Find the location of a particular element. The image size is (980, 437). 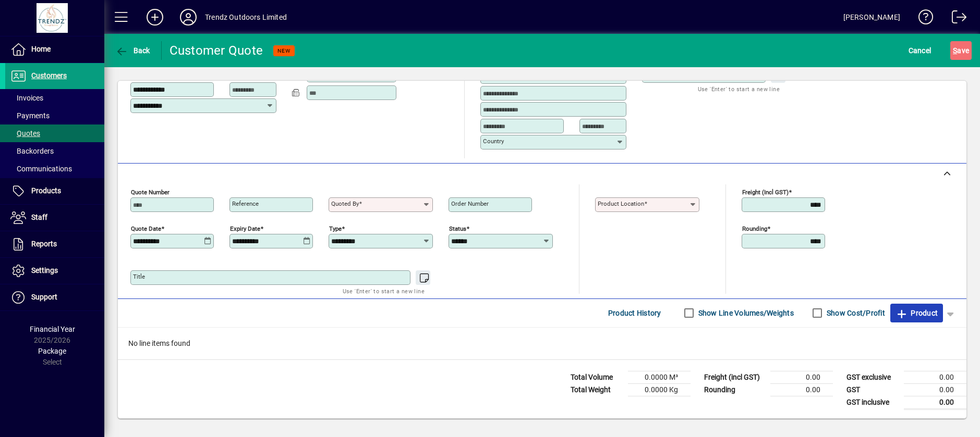

span: Product History is located at coordinates (635, 314).